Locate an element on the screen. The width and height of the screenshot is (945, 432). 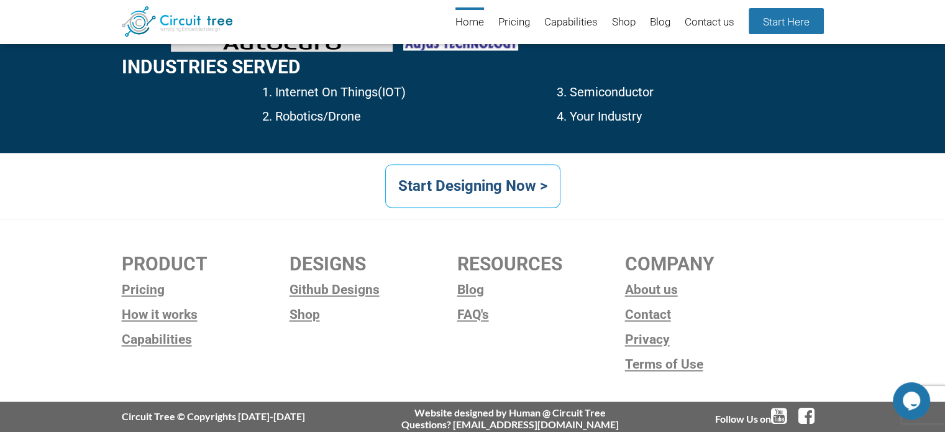
p: 1. Internet On Things(IOT) is located at coordinates (360, 92).